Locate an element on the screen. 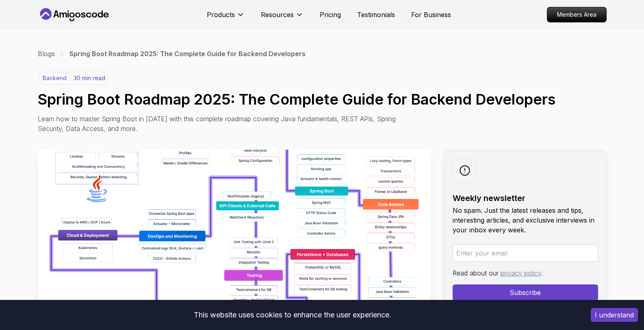 This screenshot has width=644, height=330. p: Members Area is located at coordinates (577, 14).